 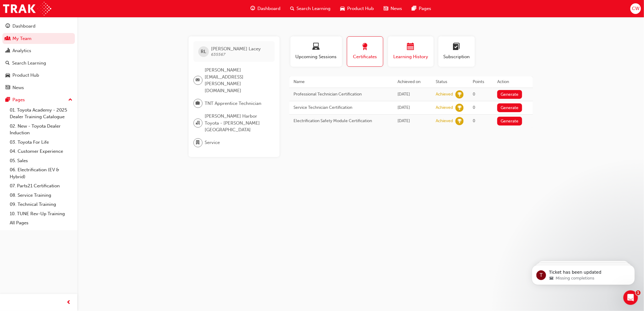 I want to click on a: Search Learning, so click(x=39, y=63).